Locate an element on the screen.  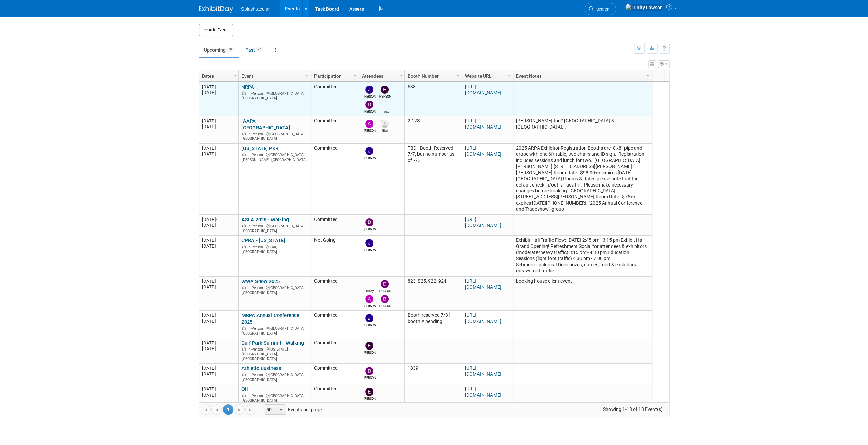
img: Enrico Rossi is located at coordinates (384, 90).